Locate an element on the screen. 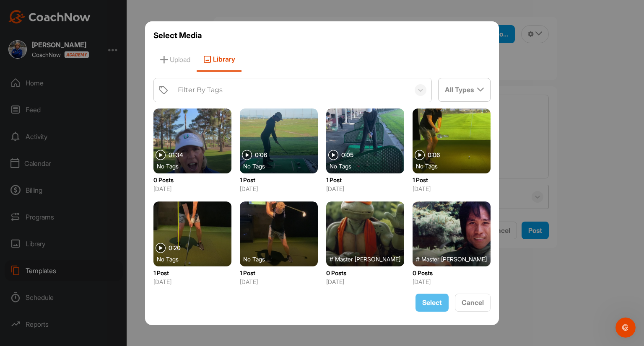 The height and width of the screenshot is (346, 644). a: Open in help center is located at coordinates (144, 290).